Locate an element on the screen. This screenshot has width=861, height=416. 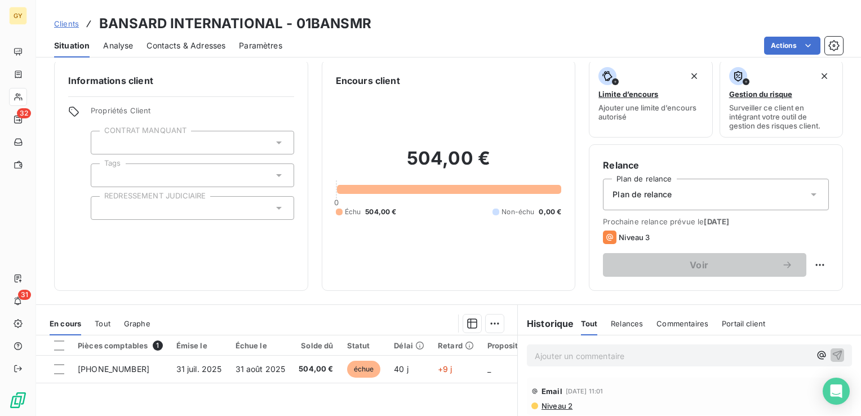
span: Ajouter une limite d’encours autorisé is located at coordinates (650, 112).